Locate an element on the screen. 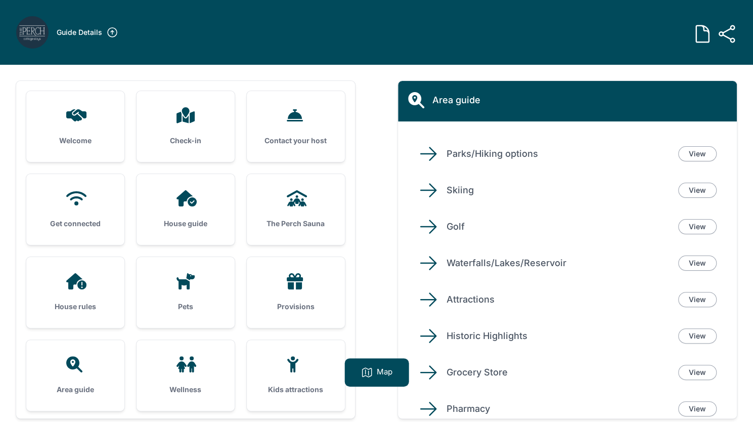 The width and height of the screenshot is (753, 422). h3: Area guide is located at coordinates (75, 389).